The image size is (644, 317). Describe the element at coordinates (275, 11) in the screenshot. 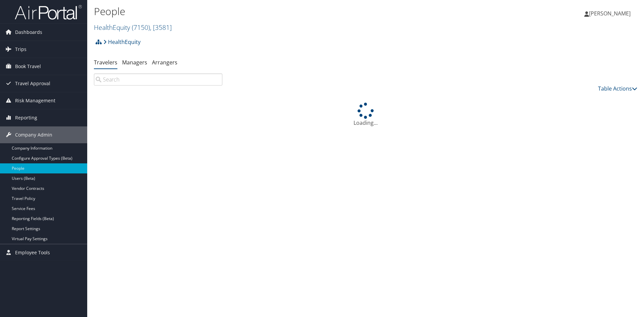

I see `h1: People` at that location.